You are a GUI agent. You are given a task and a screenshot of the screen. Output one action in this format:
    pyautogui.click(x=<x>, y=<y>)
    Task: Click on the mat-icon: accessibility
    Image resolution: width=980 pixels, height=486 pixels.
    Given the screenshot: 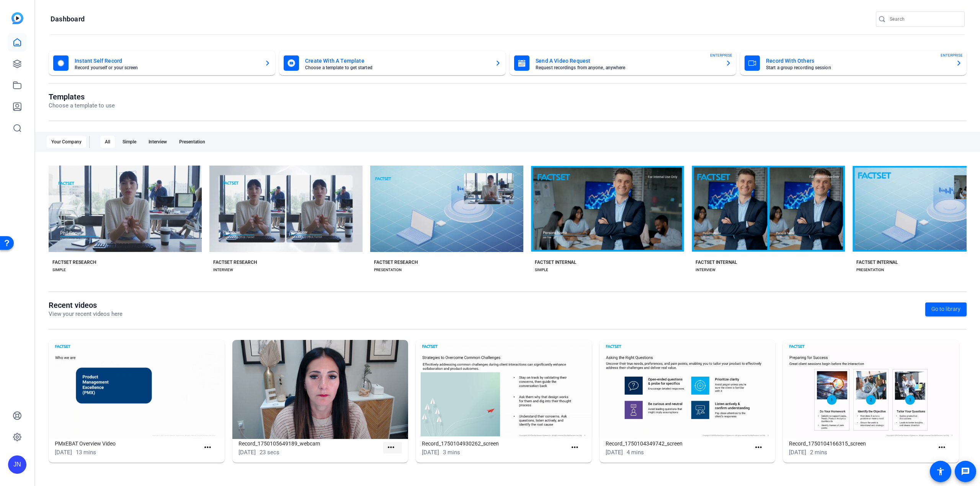 What is the action you would take?
    pyautogui.click(x=941, y=471)
    